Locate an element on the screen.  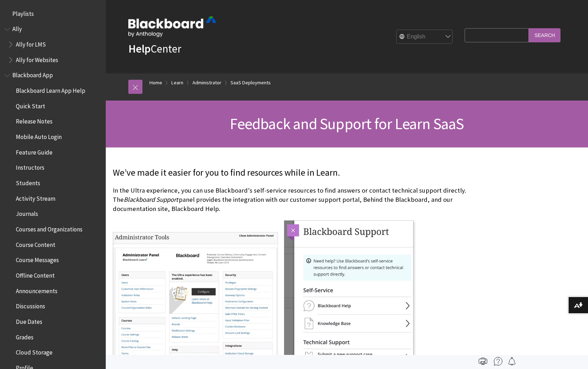
nav: Book outline for Playlists is located at coordinates (53, 14).